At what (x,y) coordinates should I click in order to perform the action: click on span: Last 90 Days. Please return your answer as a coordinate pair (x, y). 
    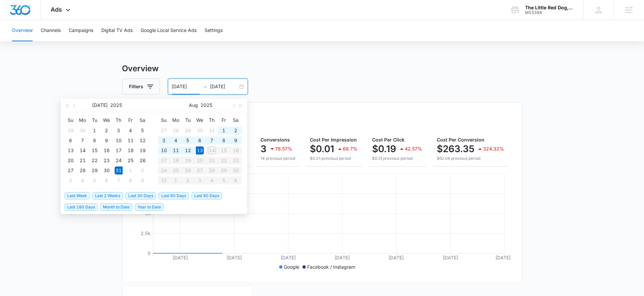
    Looking at the image, I should click on (207, 196).